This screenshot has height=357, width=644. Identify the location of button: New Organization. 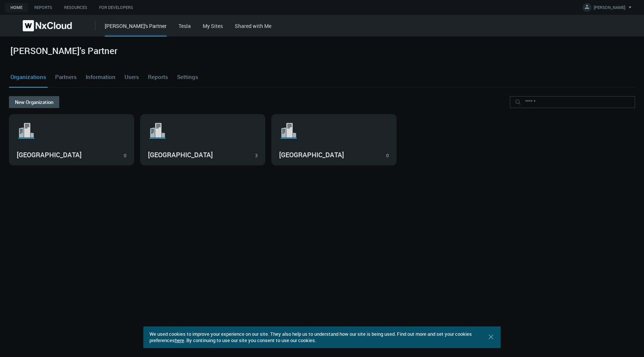
(34, 102).